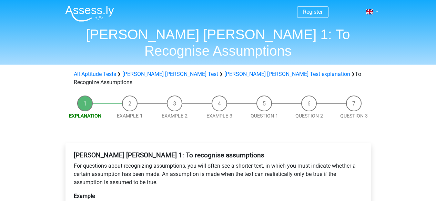 The width and height of the screenshot is (436, 201). Describe the element at coordinates (84, 196) in the screenshot. I see `b: Example` at that location.